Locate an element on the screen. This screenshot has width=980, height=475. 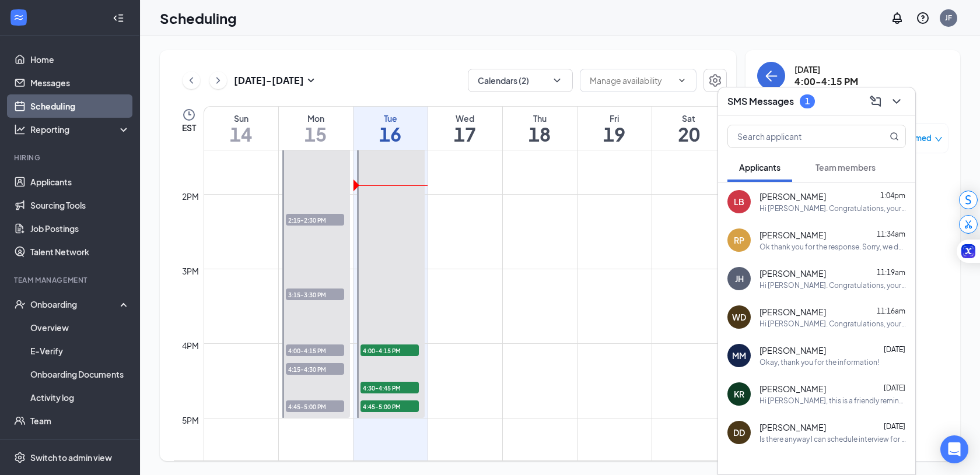
svg: MagnifyingGlass is located at coordinates (894, 137).